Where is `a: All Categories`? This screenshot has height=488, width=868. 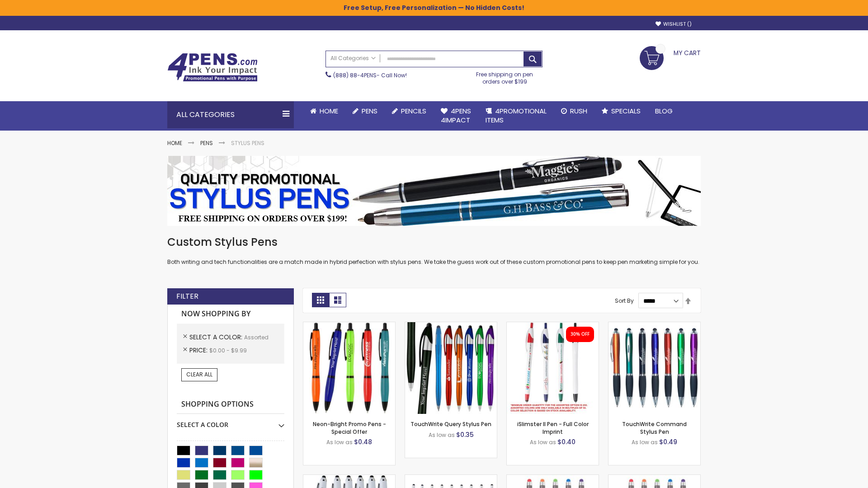
a: All Categories is located at coordinates (353, 58).